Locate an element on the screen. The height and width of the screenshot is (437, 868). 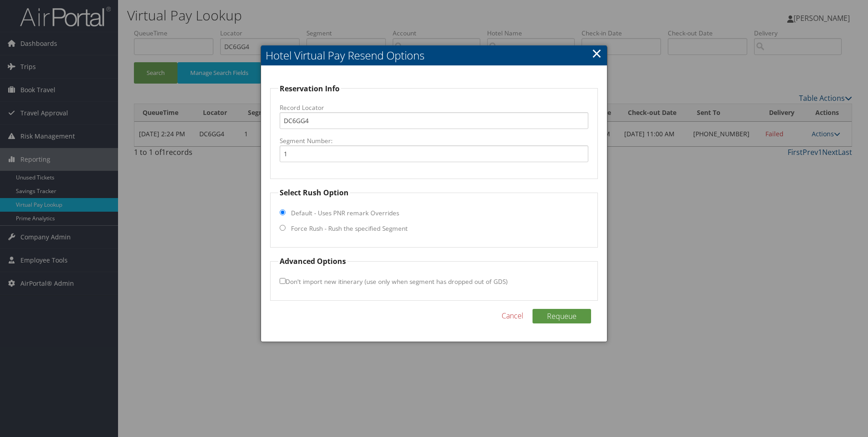
label: Don't import new itinerary (use only when segment has dropped out of GDS) is located at coordinates (394, 281).